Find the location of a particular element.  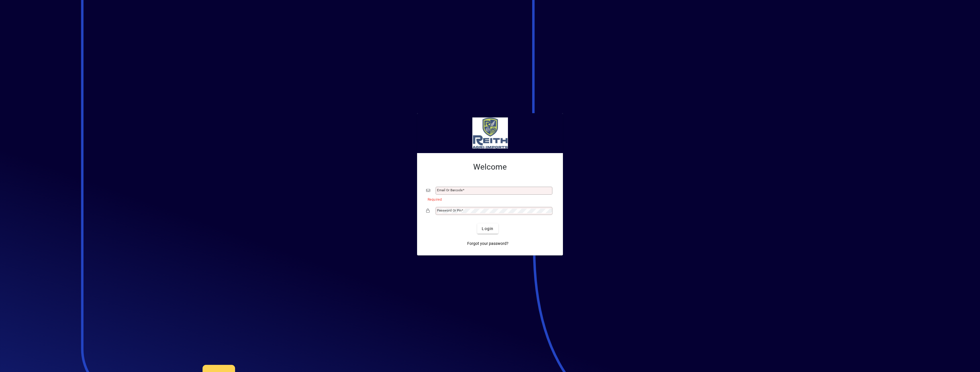

a: Forgot your password? is located at coordinates (488, 243).